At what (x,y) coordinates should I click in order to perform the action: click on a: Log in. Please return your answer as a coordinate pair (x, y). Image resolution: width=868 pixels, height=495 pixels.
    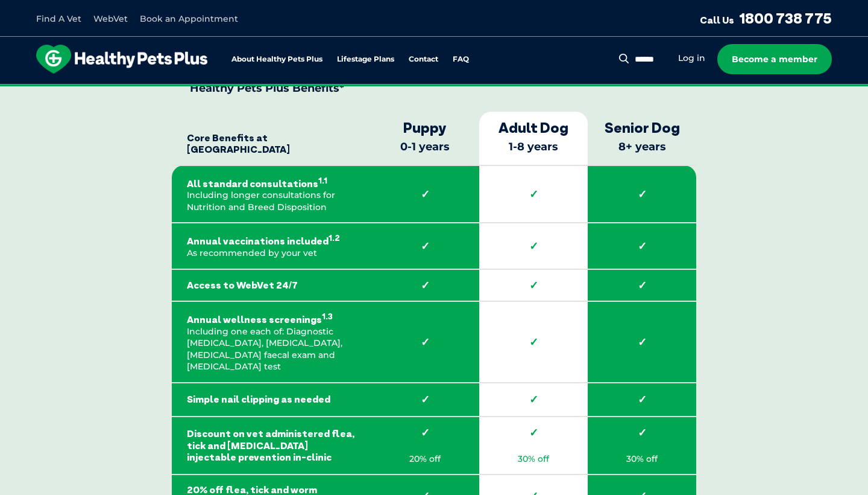
    Looking at the image, I should click on (692, 58).